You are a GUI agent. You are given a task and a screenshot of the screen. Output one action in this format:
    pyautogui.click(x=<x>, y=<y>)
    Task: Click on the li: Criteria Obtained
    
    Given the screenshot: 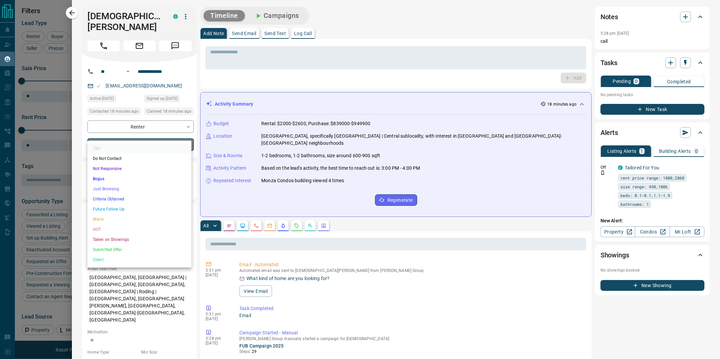 What is the action you would take?
    pyautogui.click(x=139, y=199)
    